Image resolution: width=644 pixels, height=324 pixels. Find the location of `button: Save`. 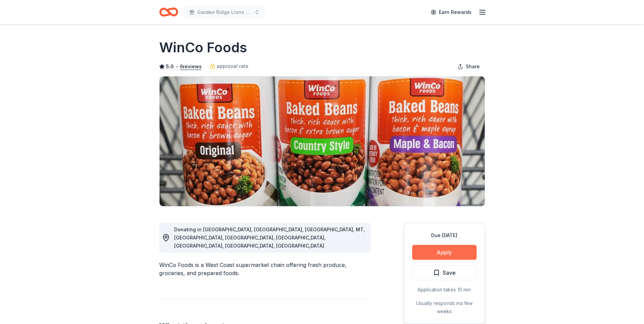

button: Save is located at coordinates (444, 273).